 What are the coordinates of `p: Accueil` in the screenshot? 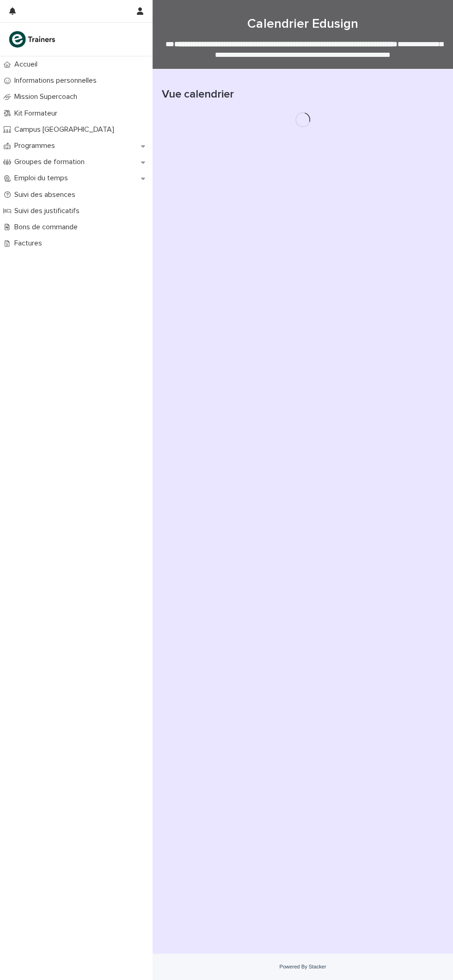 It's located at (28, 64).